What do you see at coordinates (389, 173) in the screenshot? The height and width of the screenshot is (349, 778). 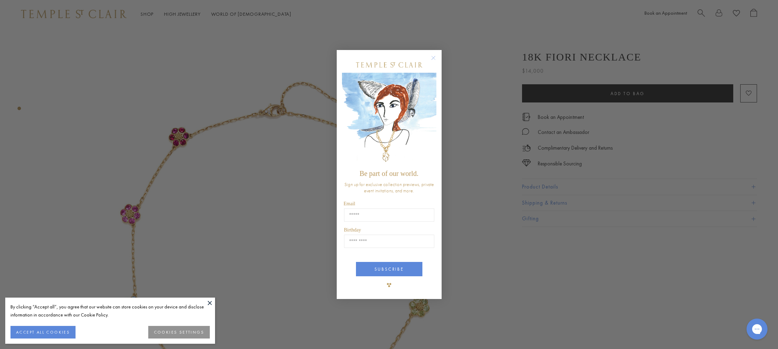 I see `span: Be part of our world.` at bounding box center [389, 173].